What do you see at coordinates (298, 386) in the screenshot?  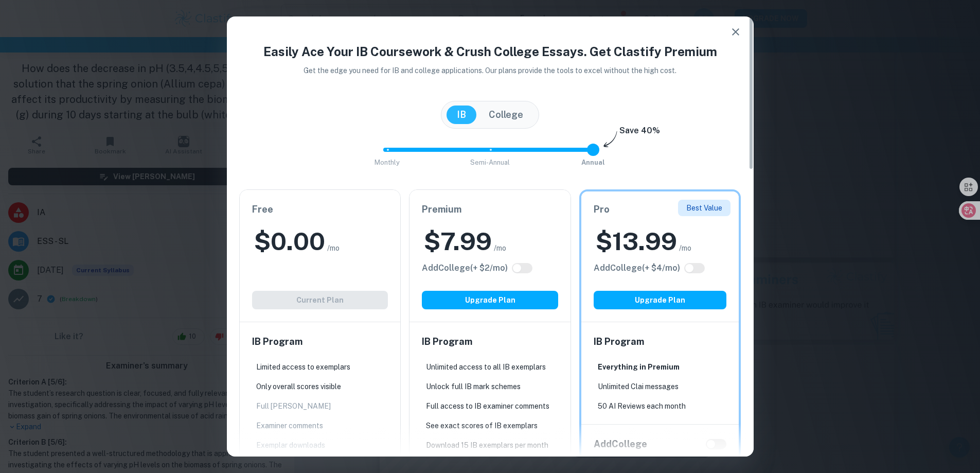 I see `p: Only overall scores visible` at bounding box center [298, 386].